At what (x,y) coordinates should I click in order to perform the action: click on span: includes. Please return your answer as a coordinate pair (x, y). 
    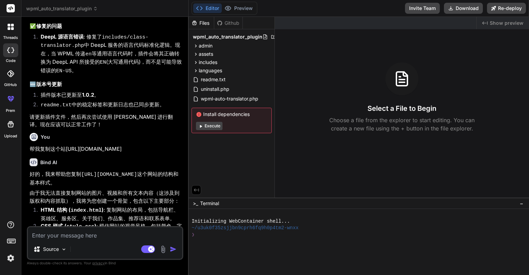
    Looking at the image, I should click on (208, 62).